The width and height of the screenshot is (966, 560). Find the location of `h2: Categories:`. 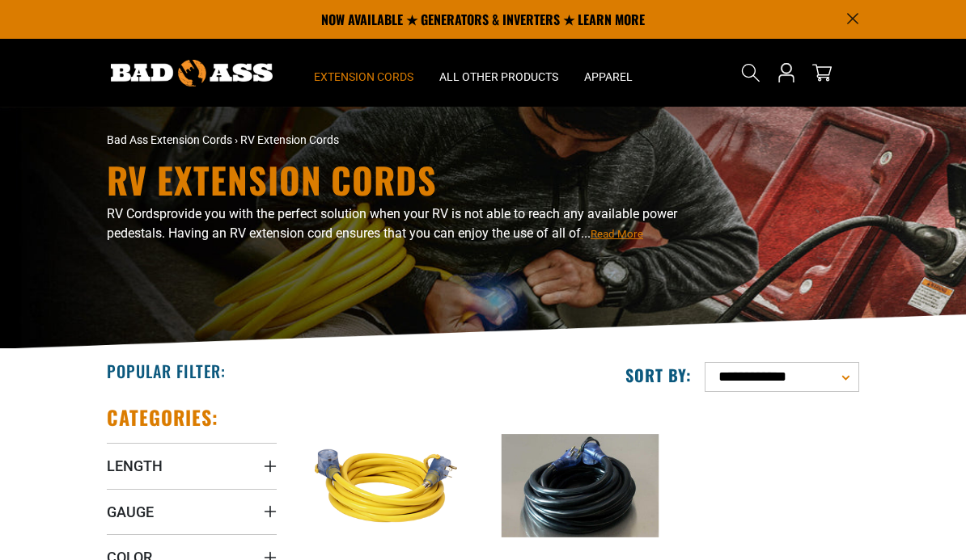

h2: Categories: is located at coordinates (163, 418).